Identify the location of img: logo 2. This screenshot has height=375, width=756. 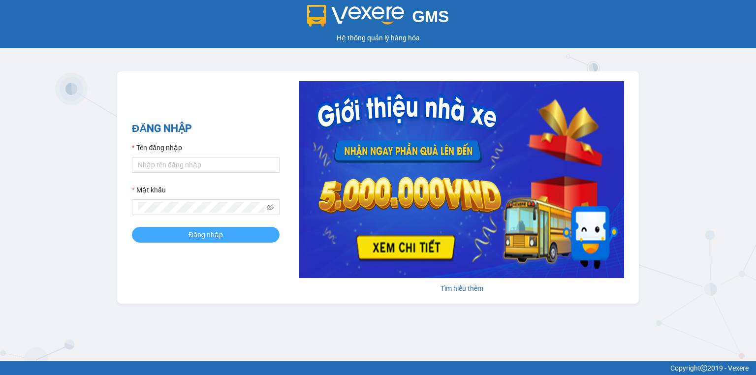
(356, 16).